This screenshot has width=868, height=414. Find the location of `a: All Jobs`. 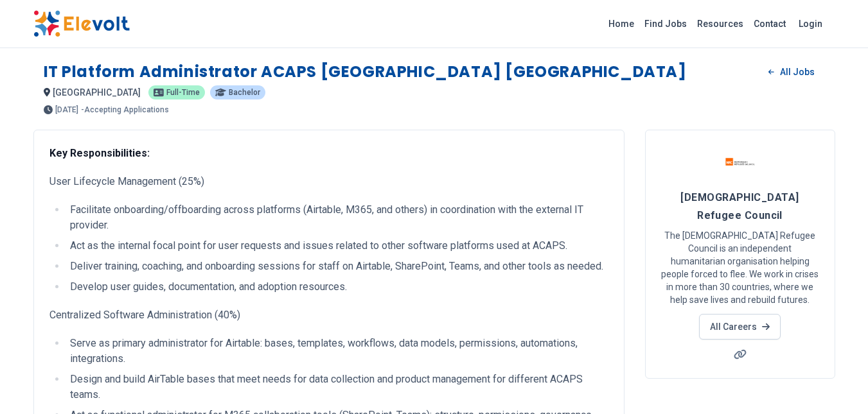

a: All Jobs is located at coordinates (791, 72).